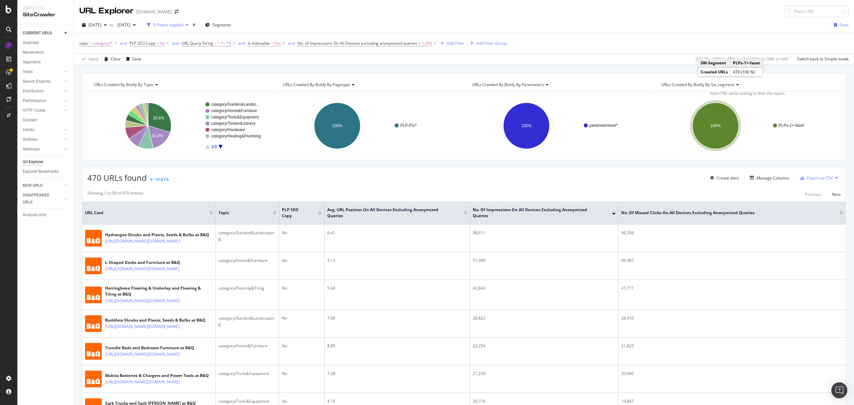  Describe the element at coordinates (451, 43) in the screenshot. I see `button: Add Filter` at that location.